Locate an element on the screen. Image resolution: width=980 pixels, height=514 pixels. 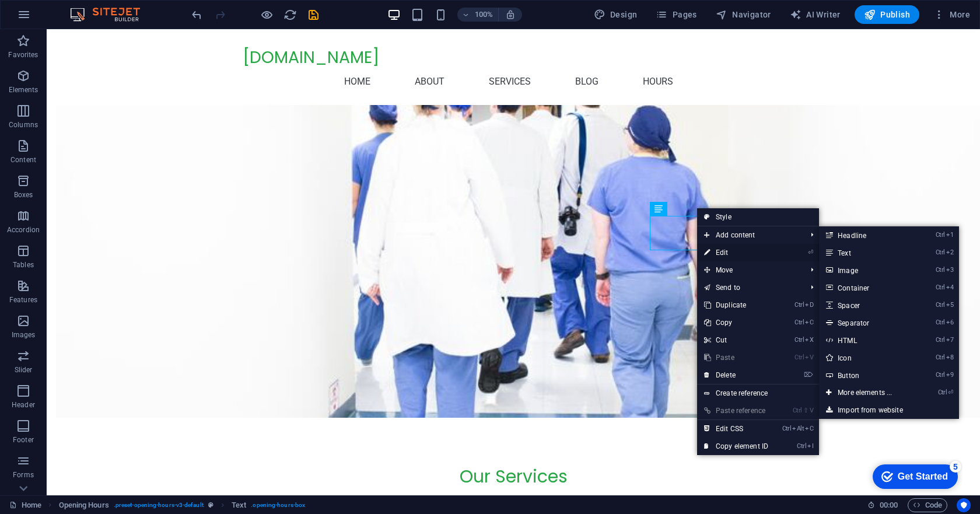
span: More is located at coordinates (952, 14).